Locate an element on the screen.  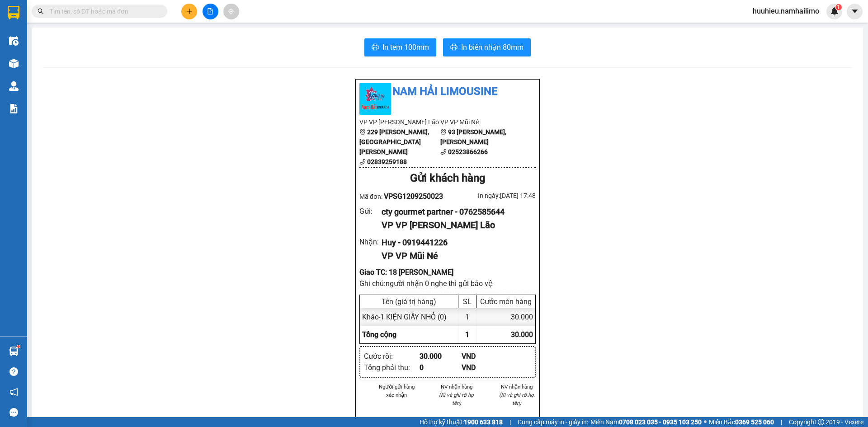
strong: 0369 525 060 is located at coordinates (755, 422).